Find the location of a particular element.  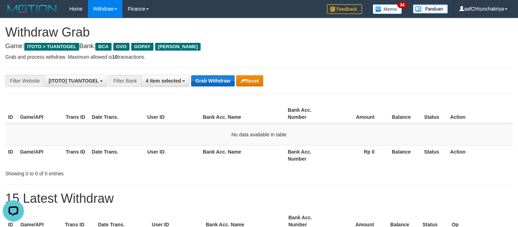

img: Feedback.jpg is located at coordinates (344, 9).